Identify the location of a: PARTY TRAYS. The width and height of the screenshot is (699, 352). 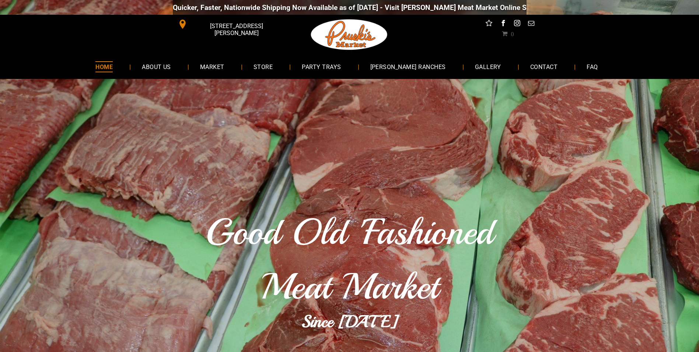
(322, 66).